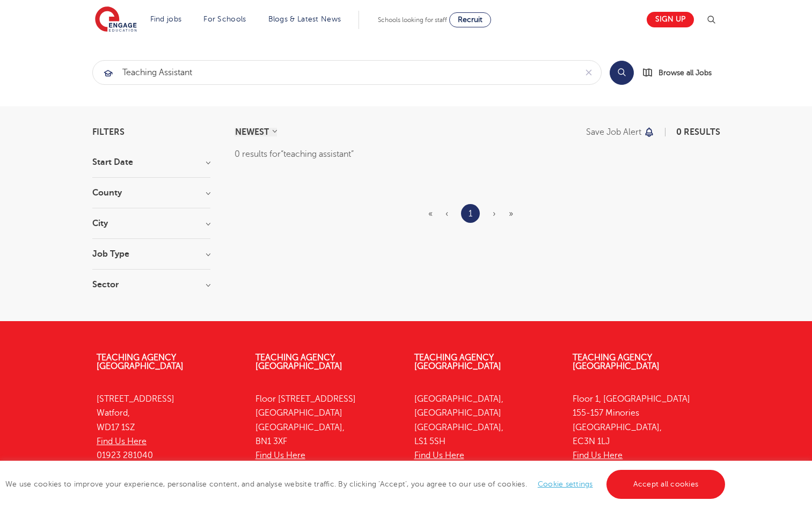 The height and width of the screenshot is (508, 812). I want to click on button: Save job alert, so click(620, 132).